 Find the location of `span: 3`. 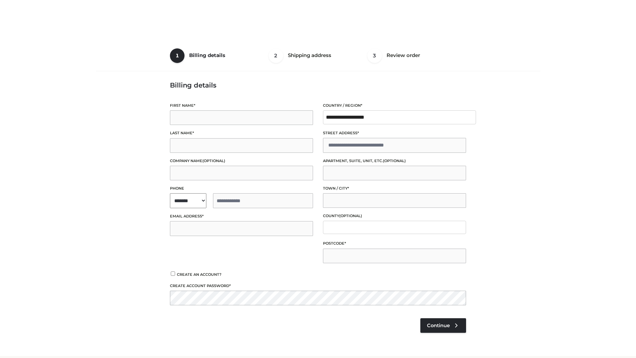

span: 3 is located at coordinates (374, 56).